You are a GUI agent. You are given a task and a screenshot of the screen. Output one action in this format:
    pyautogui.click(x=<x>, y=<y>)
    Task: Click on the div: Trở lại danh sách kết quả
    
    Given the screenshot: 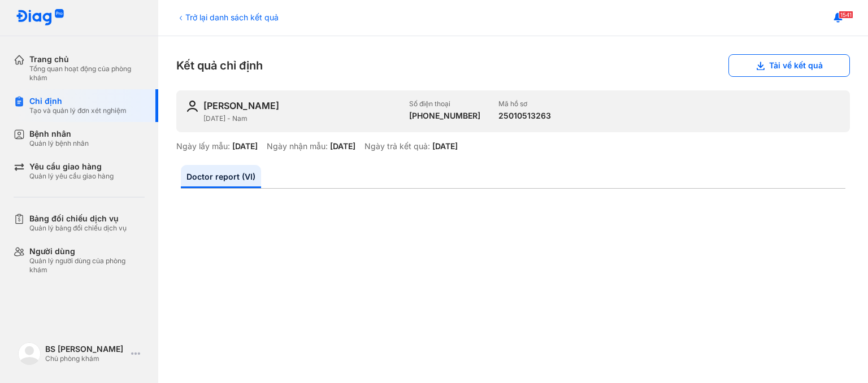 What is the action you would take?
    pyautogui.click(x=227, y=17)
    